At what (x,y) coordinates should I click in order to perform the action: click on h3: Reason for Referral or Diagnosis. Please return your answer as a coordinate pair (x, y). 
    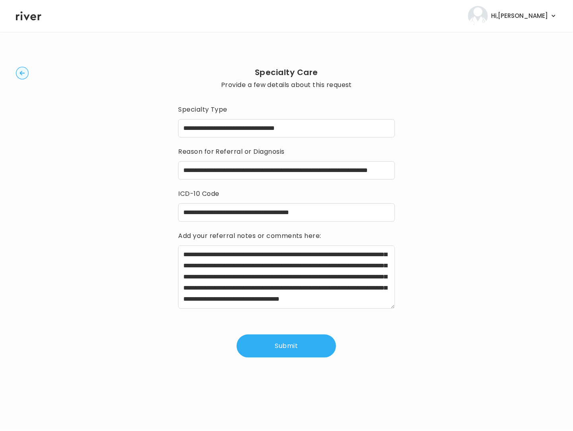
    Looking at the image, I should click on (286, 152).